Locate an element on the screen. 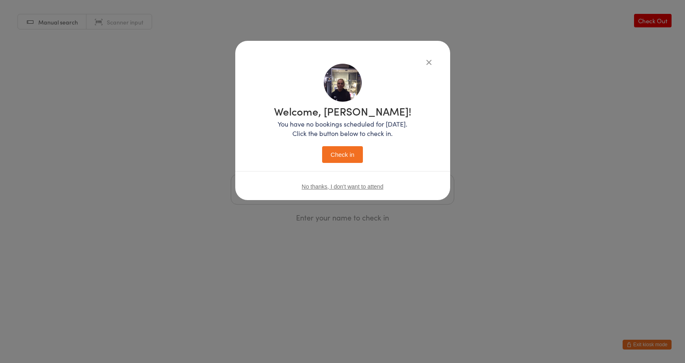  button: Check in is located at coordinates (343, 154).